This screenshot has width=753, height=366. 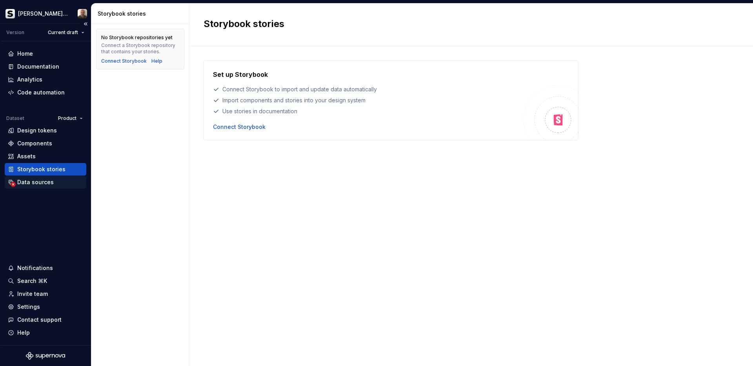 I want to click on svg: Supernova Logo, so click(x=46, y=356).